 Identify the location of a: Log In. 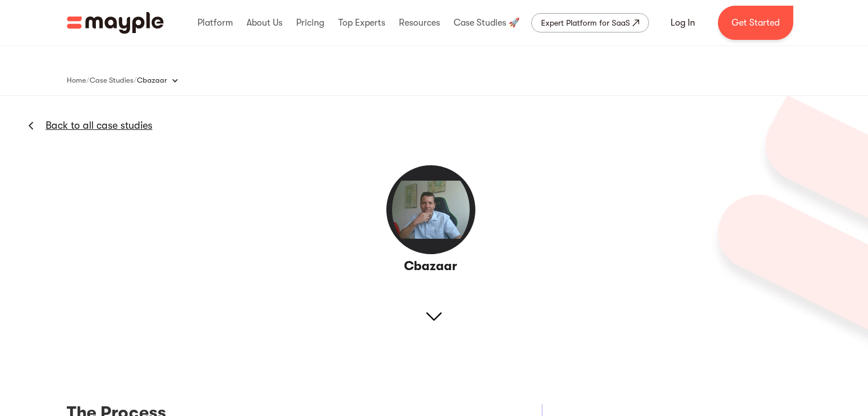
(682, 23).